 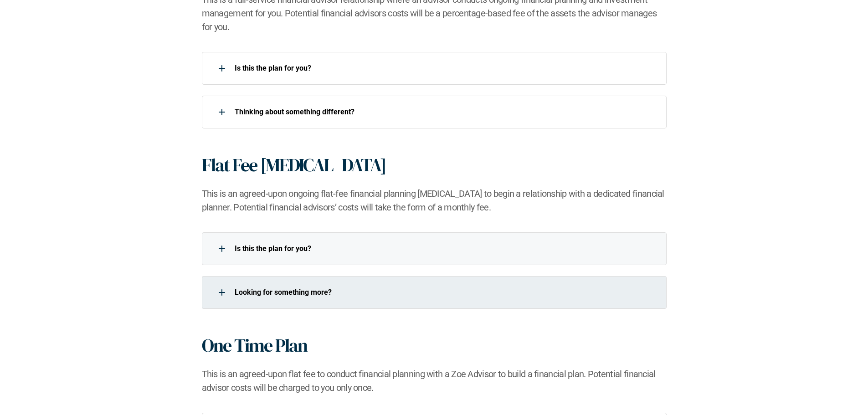 What do you see at coordinates (434, 380) in the screenshot?
I see `h2: This is an agreed-upon flat fee to conduct financial planning with a Zoe Advisor to build a finan...` at bounding box center [434, 380].